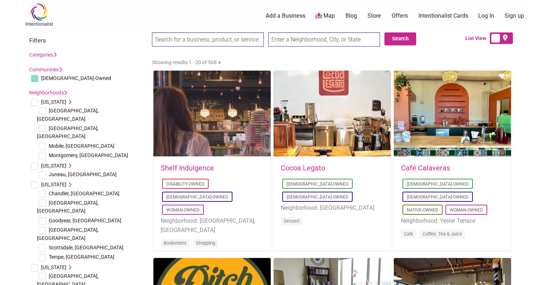 This screenshot has width=549, height=285. What do you see at coordinates (443, 16) in the screenshot?
I see `a: Intentionalist Cards` at bounding box center [443, 16].